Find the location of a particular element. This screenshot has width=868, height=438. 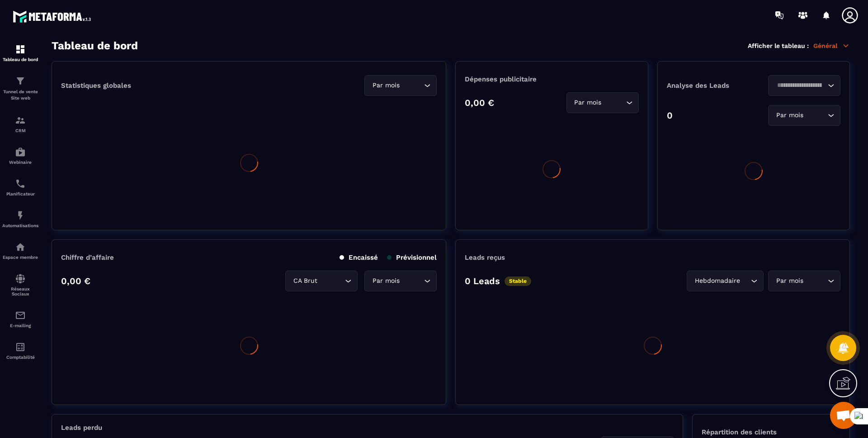

p: Encaissé is located at coordinates (359, 257).